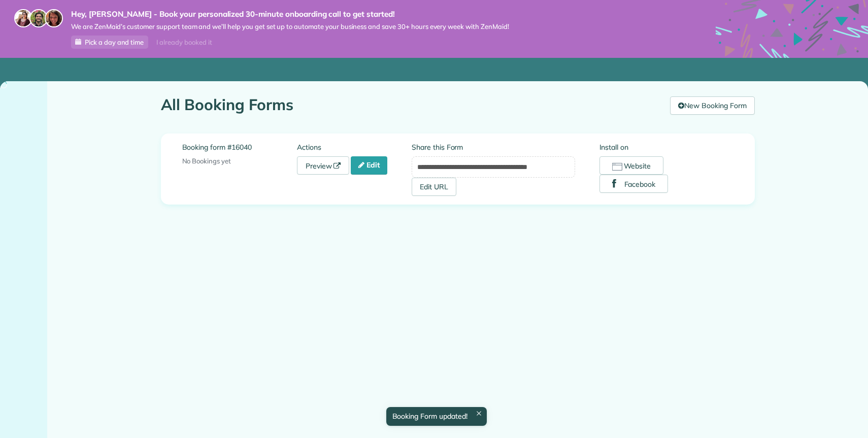 The image size is (868, 438). Describe the element at coordinates (184, 42) in the screenshot. I see `div: I already booked it` at that location.